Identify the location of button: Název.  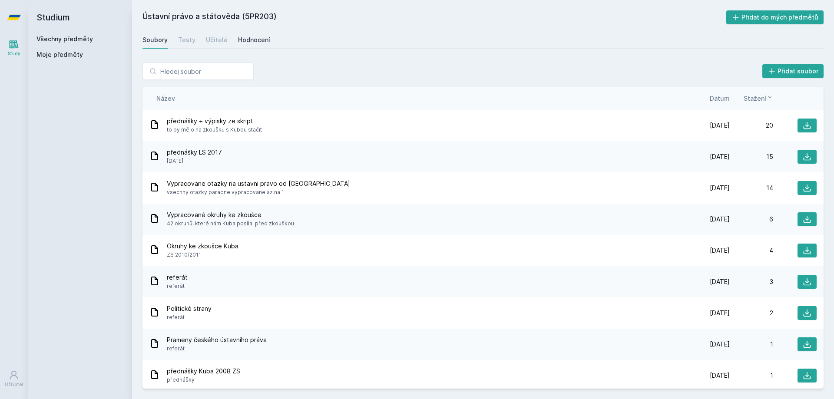
(166, 98).